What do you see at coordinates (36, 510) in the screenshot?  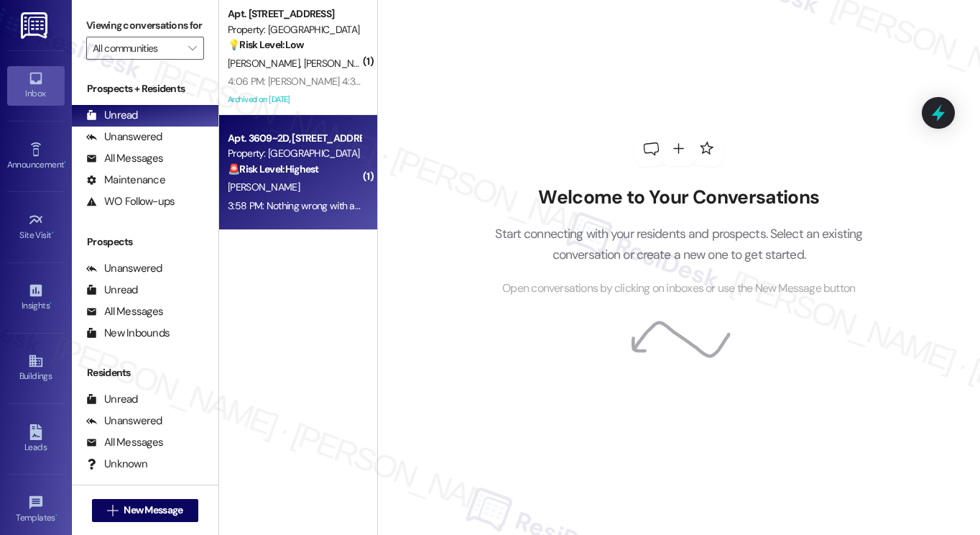 I see `a: Templates •` at bounding box center [36, 510].